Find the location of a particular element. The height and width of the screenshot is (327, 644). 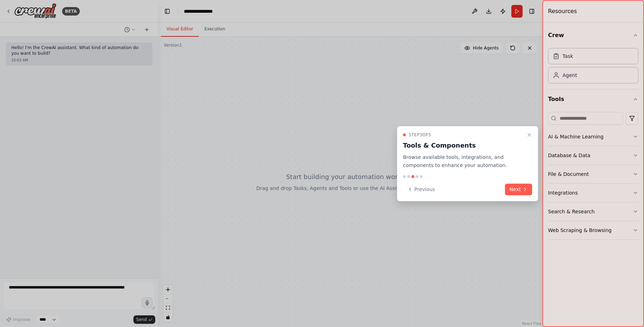

button: Hide left sidebar is located at coordinates (168, 11).